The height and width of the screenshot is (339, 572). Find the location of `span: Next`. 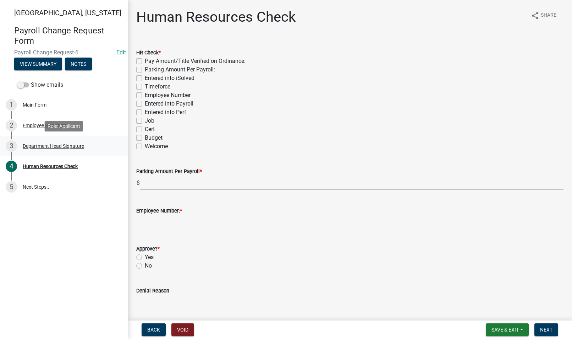

span: Next is located at coordinates (546, 329).